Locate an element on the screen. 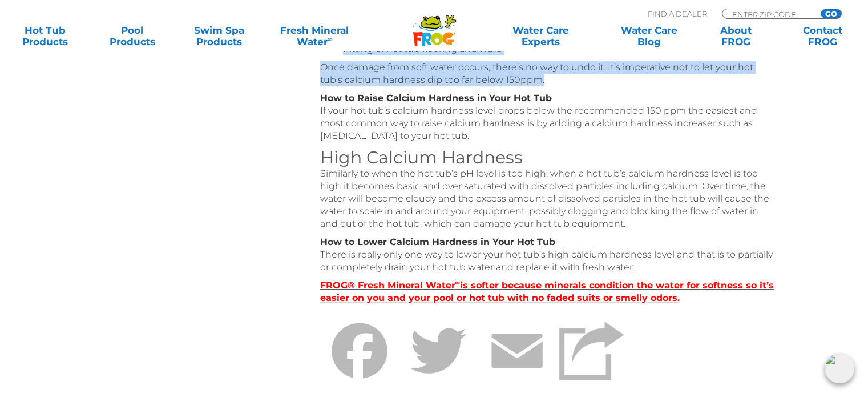 This screenshot has height=397, width=868. input: Zip Code Form is located at coordinates (770, 13).